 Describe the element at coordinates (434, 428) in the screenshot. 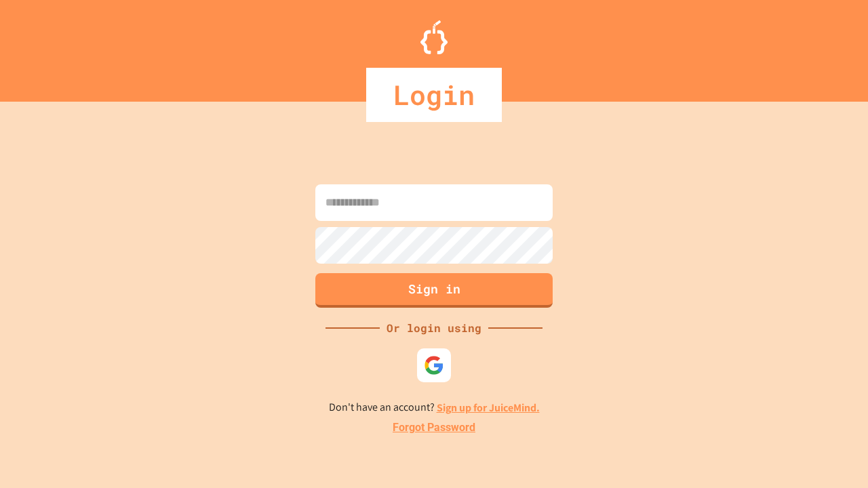

I see `a: Forgot Password` at that location.